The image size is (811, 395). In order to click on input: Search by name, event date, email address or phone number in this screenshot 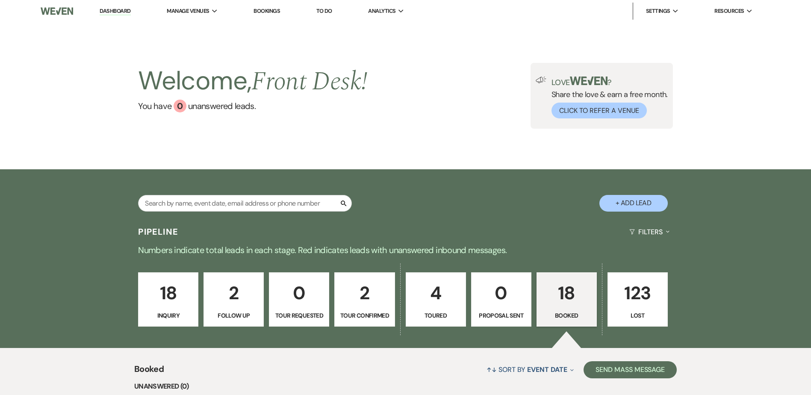, I will do `click(245, 203)`.